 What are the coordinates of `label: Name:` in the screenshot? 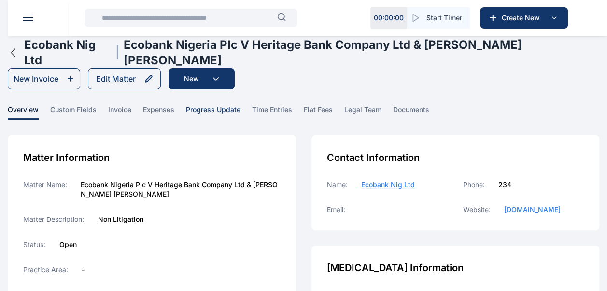 It's located at (337, 184).